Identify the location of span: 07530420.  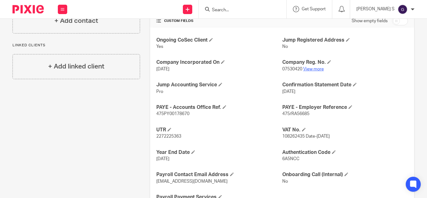
(292, 69).